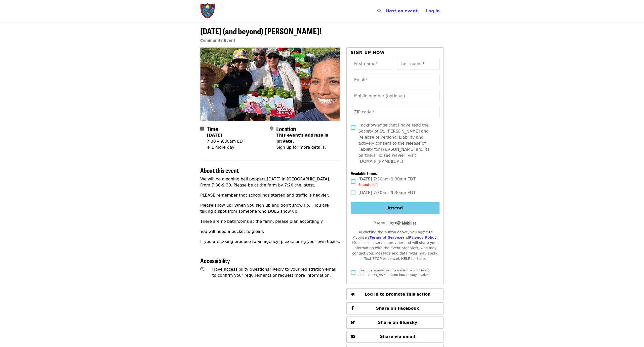 The image size is (644, 347). Describe the element at coordinates (270, 222) in the screenshot. I see `p: There are no bathrooms at the farm, please plan accordingly.` at that location.